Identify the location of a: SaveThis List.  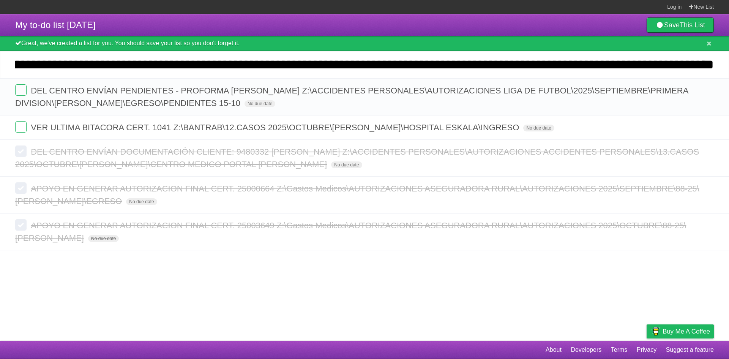
(680, 25).